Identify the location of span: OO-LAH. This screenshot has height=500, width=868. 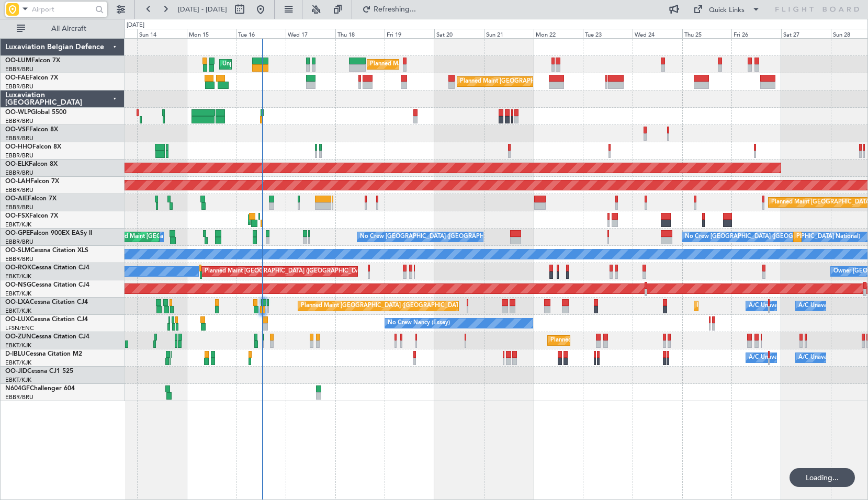
(18, 181).